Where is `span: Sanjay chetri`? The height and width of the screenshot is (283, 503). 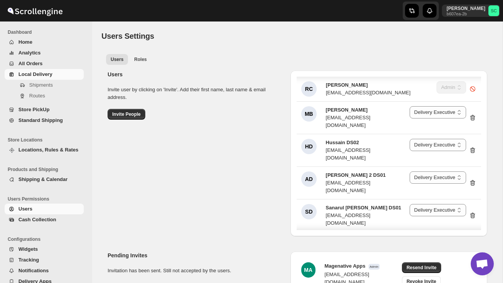 span: Sanjay chetri is located at coordinates (494, 11).